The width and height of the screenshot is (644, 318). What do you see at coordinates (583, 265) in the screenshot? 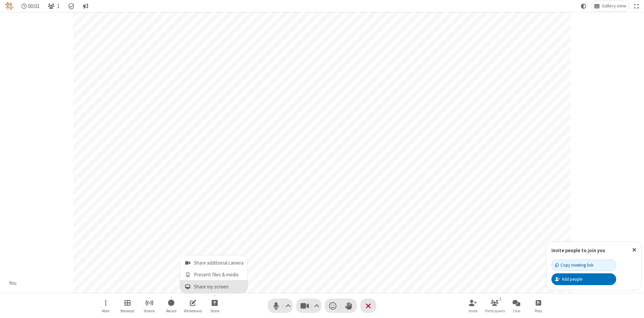
I see `button: Copy meeting link` at bounding box center [583, 265].